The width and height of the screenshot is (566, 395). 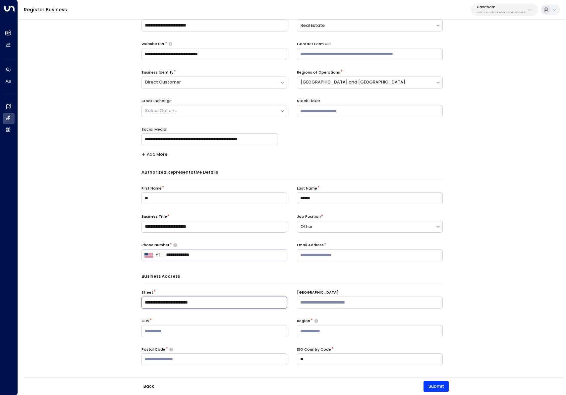 I want to click on button: Must be a valid two-letter state/province code., so click(x=316, y=321).